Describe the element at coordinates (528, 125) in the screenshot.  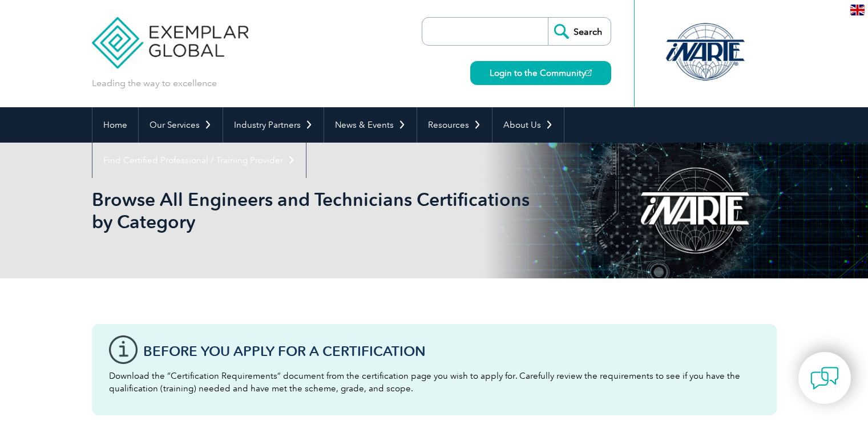
I see `a: About Us` at that location.